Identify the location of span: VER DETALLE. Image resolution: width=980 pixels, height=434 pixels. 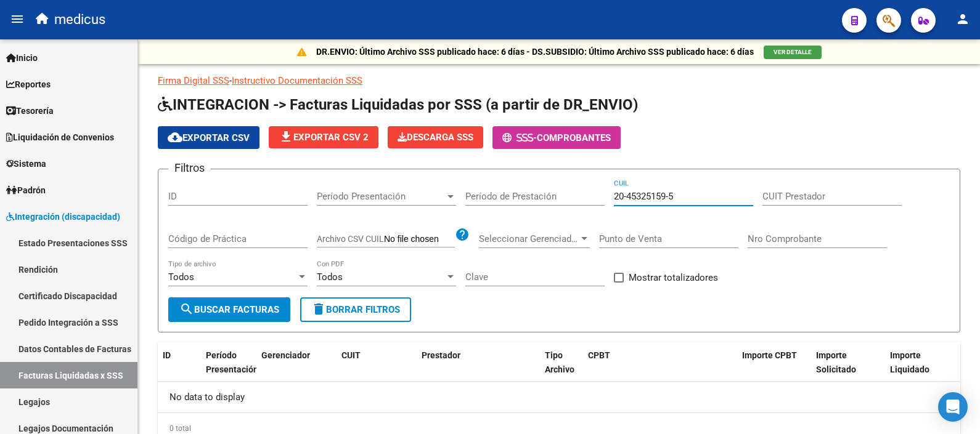
(792, 51).